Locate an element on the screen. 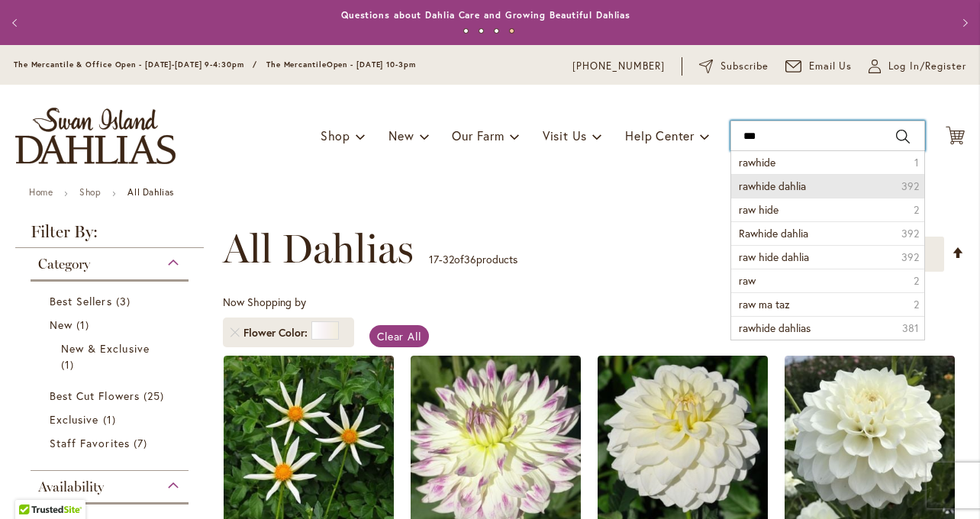  p: - of products is located at coordinates (473, 260).